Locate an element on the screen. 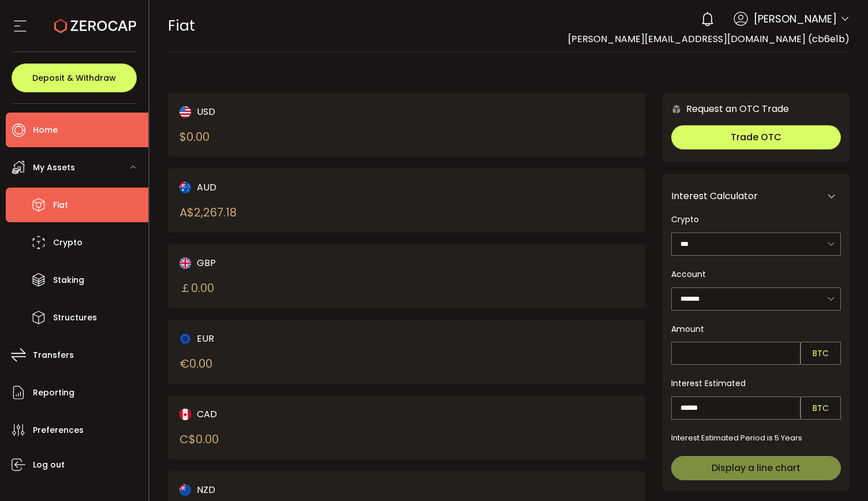  span: Log out is located at coordinates (48, 464).